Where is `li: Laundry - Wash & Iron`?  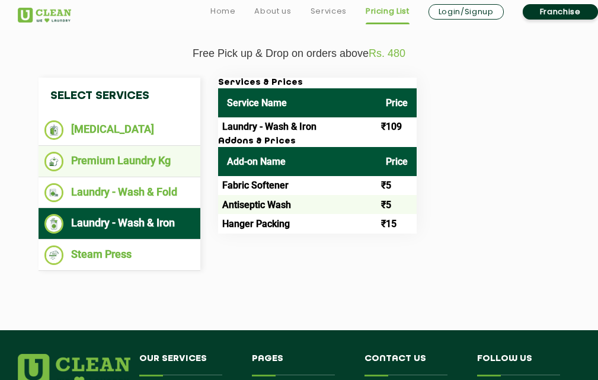 li: Laundry - Wash & Iron is located at coordinates (119, 224).